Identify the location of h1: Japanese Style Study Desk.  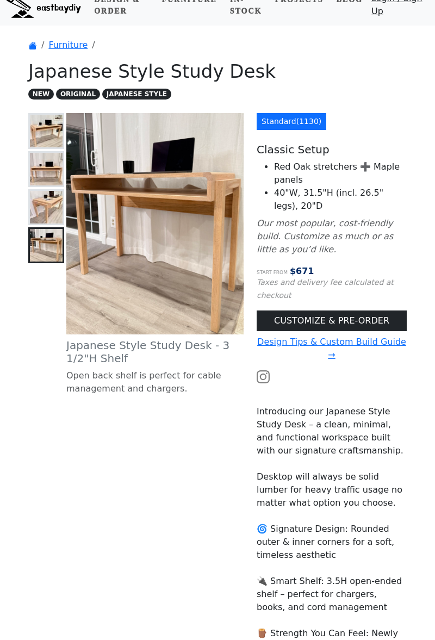
(218, 71).